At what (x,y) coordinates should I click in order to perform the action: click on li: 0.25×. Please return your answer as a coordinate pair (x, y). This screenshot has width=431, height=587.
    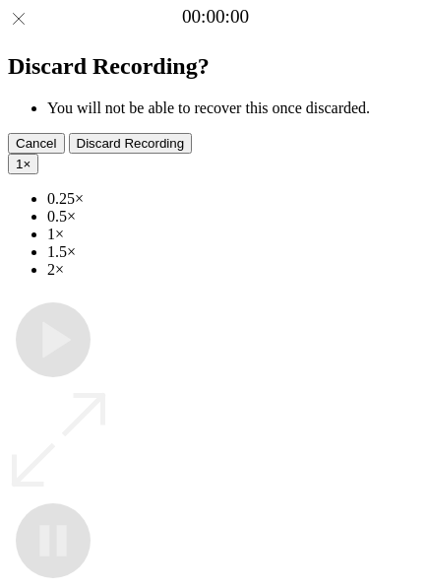
    Looking at the image, I should click on (235, 199).